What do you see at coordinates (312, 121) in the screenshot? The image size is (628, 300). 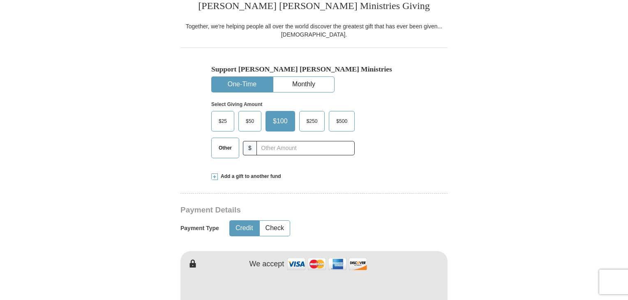 I see `span: $250` at bounding box center [312, 121].